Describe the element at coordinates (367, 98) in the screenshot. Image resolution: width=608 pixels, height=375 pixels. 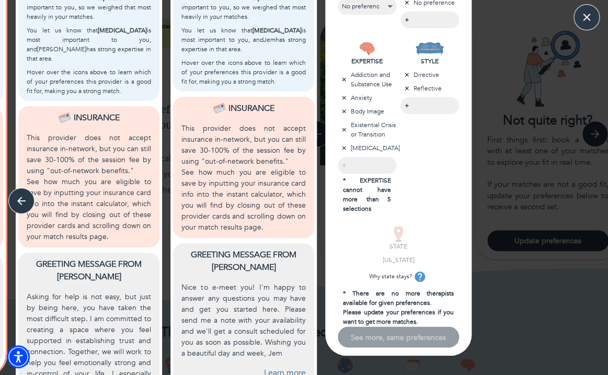
I see `p: Anxiety` at that location.